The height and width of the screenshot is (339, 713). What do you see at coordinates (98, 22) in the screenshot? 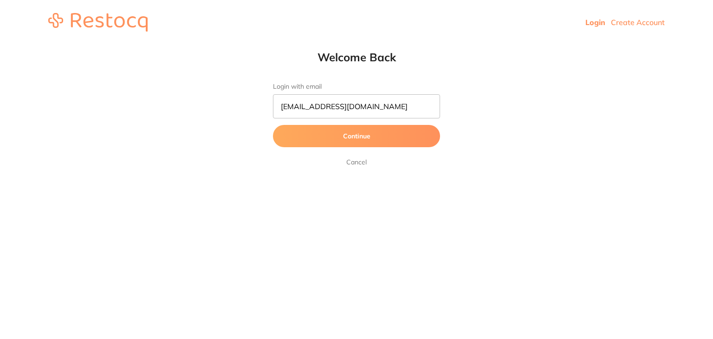
I see `img: restocq_logo.svg` at bounding box center [98, 22].